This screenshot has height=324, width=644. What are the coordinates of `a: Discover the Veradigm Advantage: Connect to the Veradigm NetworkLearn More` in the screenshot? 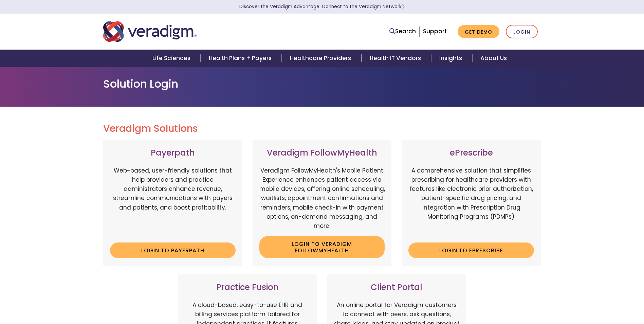 It's located at (322, 7).